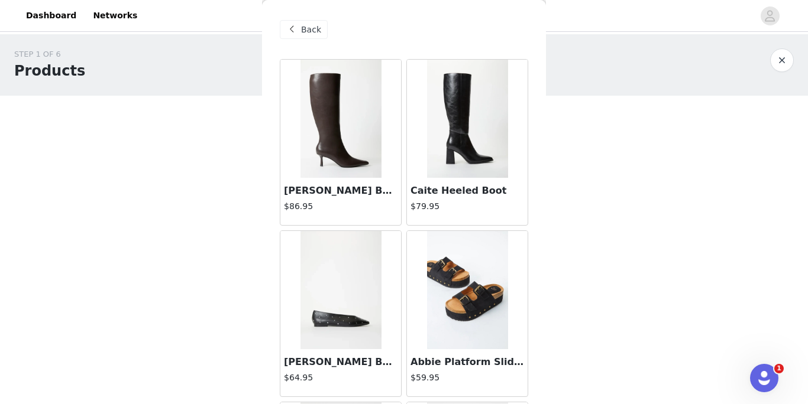 Image resolution: width=808 pixels, height=404 pixels. I want to click on span: Back, so click(311, 30).